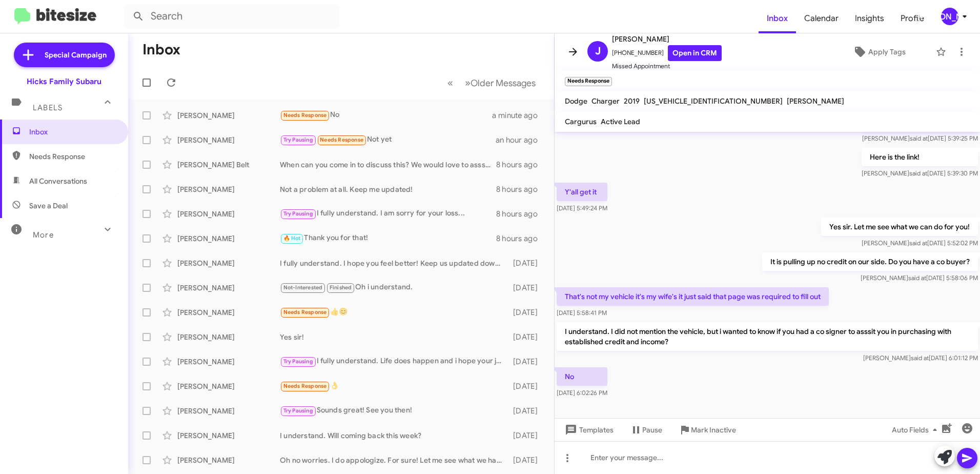 The image size is (980, 474). I want to click on span: Charger, so click(605, 101).